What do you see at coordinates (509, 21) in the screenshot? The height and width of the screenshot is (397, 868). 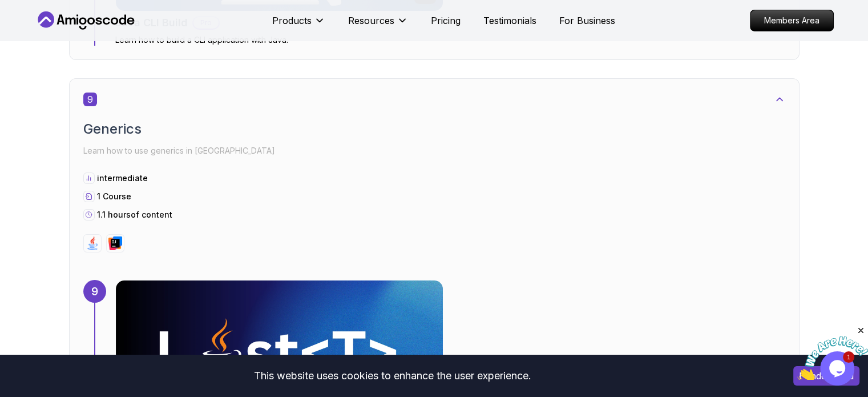 I see `a: Testimonials` at bounding box center [509, 21].